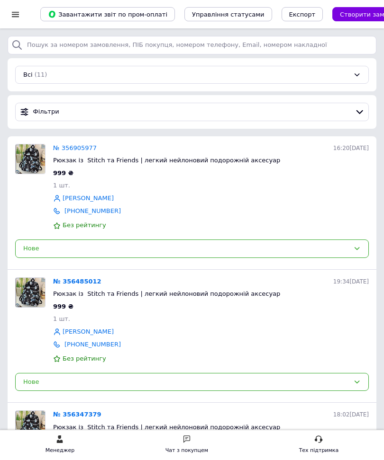 The width and height of the screenshot is (384, 460). I want to click on div: Тех підтримка, so click(319, 451).